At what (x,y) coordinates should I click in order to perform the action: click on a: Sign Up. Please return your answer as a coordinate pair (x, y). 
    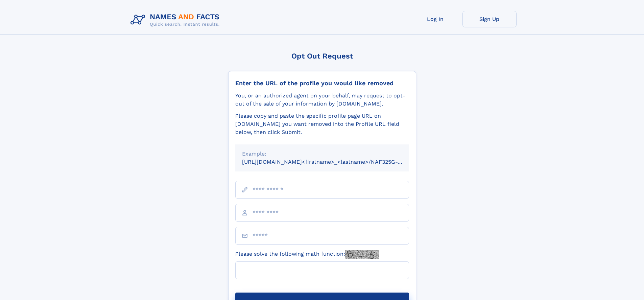
    Looking at the image, I should click on (489, 19).